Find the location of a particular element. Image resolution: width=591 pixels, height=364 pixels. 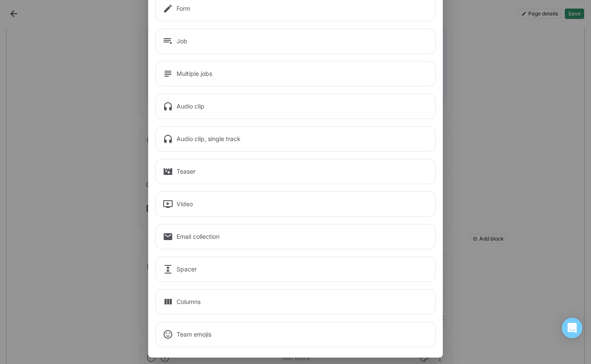

div: Open Intercom Messenger is located at coordinates (572, 329).